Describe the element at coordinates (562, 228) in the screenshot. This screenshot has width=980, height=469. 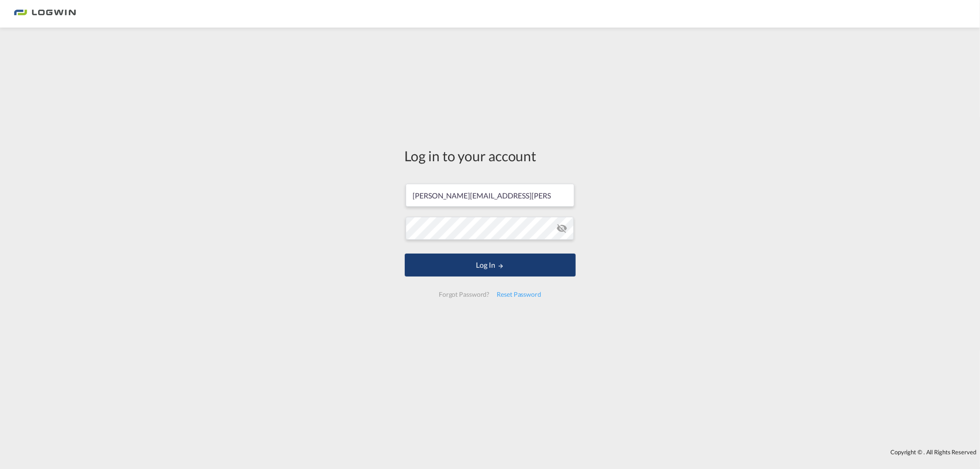
I see `md-icon: icon-eye-off` at that location.